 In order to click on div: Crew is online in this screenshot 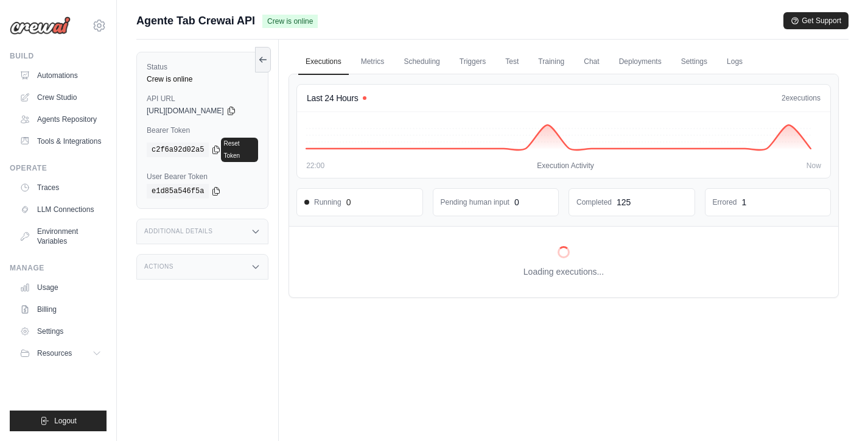, I will do `click(202, 79)`.